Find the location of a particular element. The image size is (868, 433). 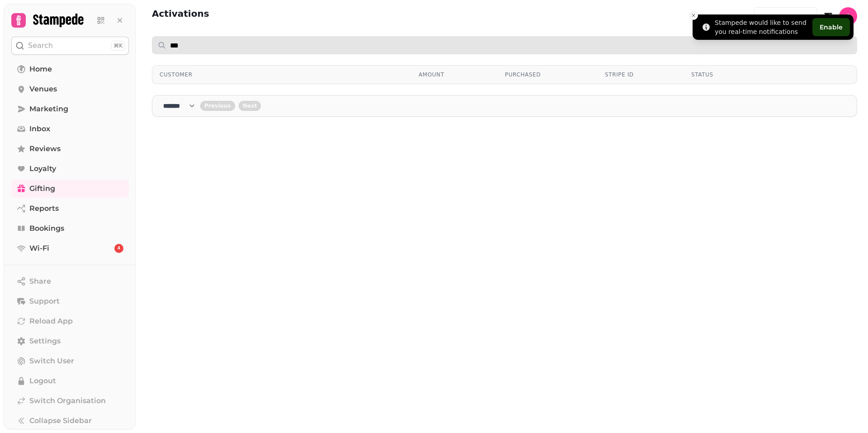

a: Bookings is located at coordinates (70, 229).